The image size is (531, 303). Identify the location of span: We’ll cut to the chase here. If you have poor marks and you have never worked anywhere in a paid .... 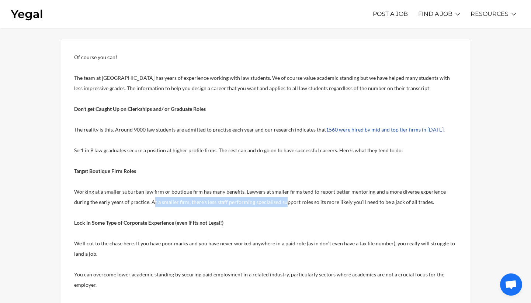
(265, 248).